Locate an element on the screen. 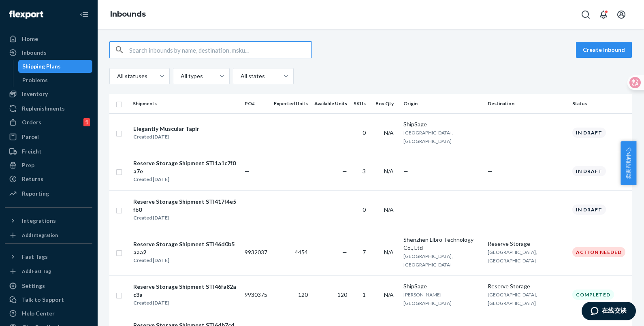 The width and height of the screenshot is (644, 326). div: Prep is located at coordinates (28, 165).